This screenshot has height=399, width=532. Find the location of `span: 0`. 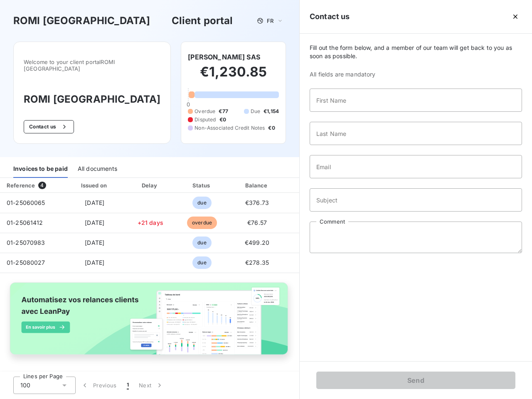

span: 0 is located at coordinates (188, 104).